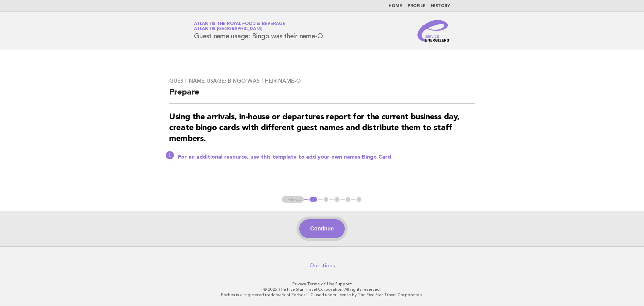 This screenshot has width=644, height=306. I want to click on a: Questions, so click(322, 266).